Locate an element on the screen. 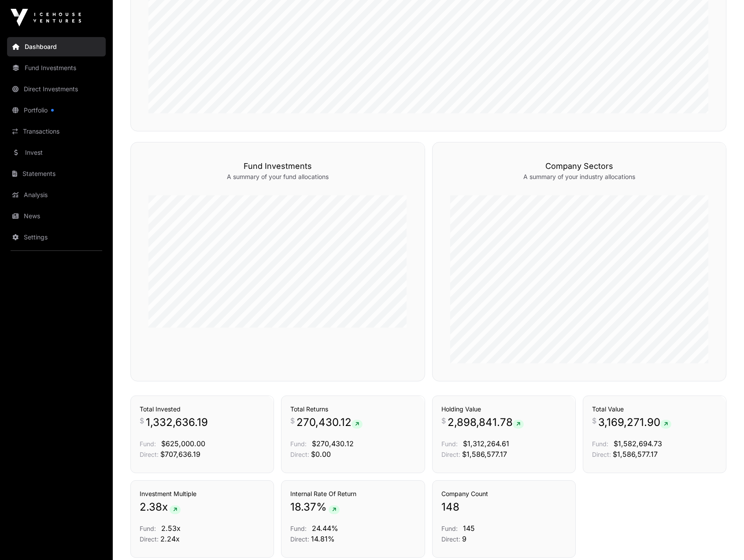 Image resolution: width=744 pixels, height=560 pixels. span: 2,898,841.78 is located at coordinates (486, 422).